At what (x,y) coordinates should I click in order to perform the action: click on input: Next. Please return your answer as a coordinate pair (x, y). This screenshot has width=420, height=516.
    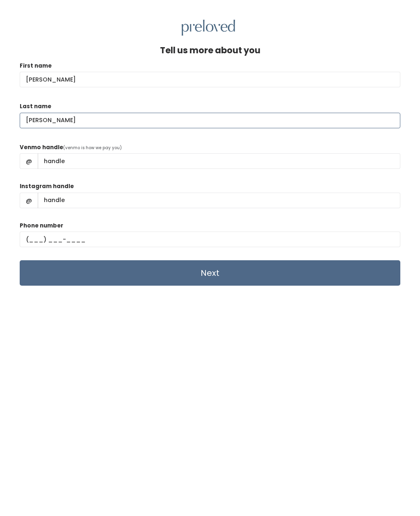
    Looking at the image, I should click on (210, 273).